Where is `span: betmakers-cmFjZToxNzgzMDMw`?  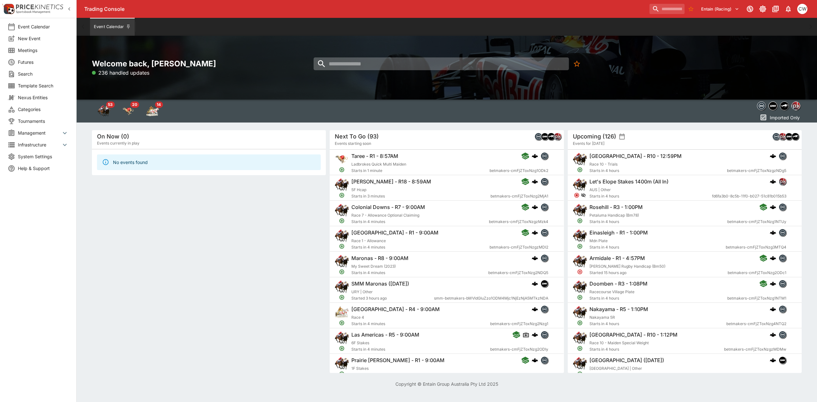
span: betmakers-cmFjZToxNzgzMDMw is located at coordinates (755, 349).